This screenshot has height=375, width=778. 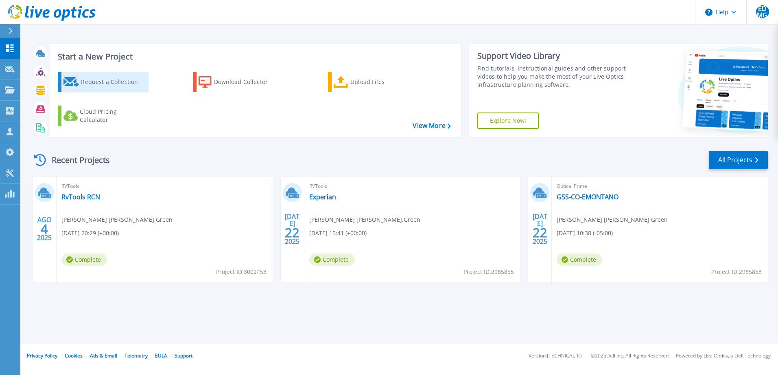 I want to click on div: Request a Collection, so click(x=114, y=82).